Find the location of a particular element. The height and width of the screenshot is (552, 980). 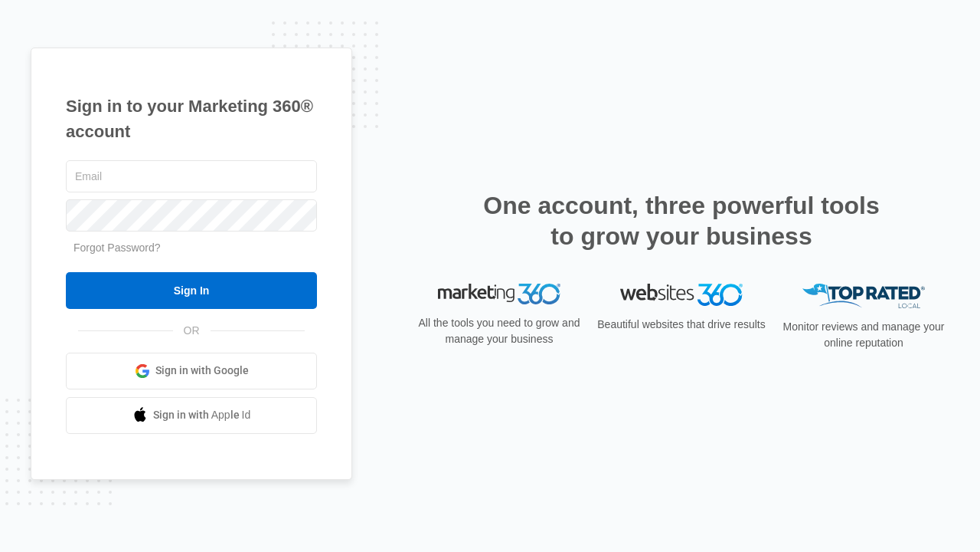

img: Marketing 360 is located at coordinates (500, 294).